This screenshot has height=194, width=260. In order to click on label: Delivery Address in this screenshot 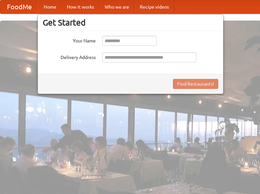, I will do `click(69, 56)`.